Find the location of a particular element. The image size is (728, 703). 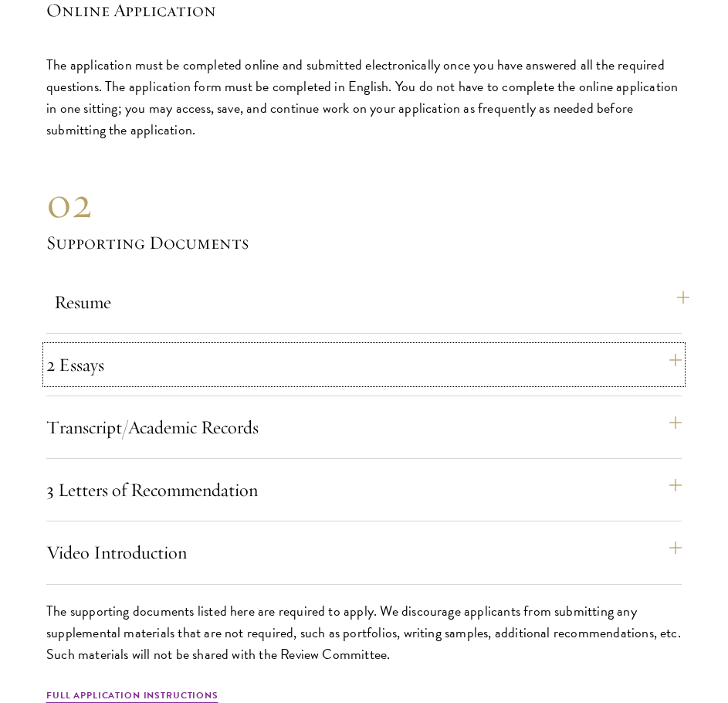

button: Video Introduction is located at coordinates (364, 552).